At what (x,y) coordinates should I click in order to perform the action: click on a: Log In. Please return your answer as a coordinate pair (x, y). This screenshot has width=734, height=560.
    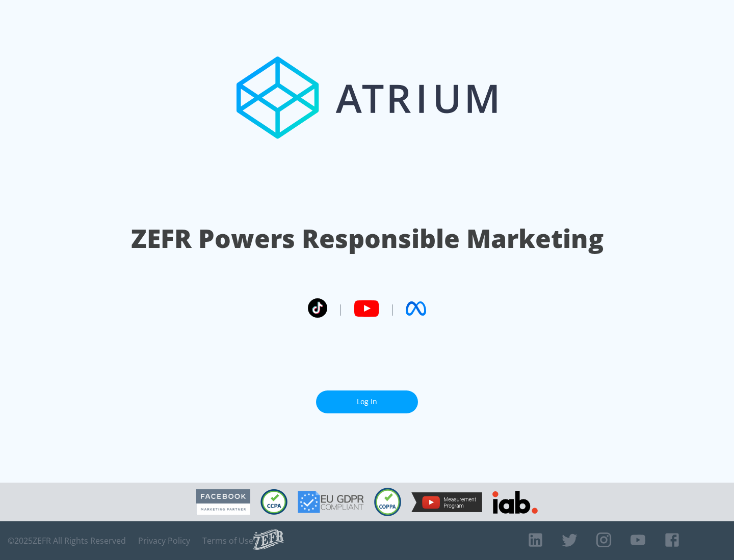
    Looking at the image, I should click on (367, 402).